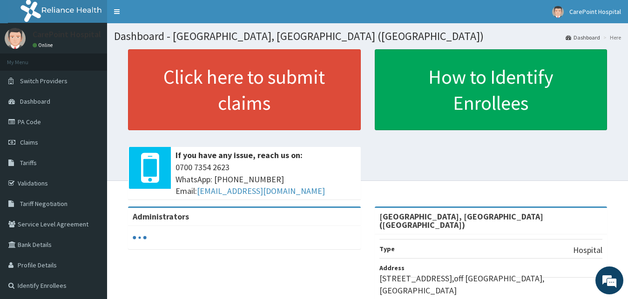  Describe the element at coordinates (29, 143) in the screenshot. I see `span: Claims` at that location.